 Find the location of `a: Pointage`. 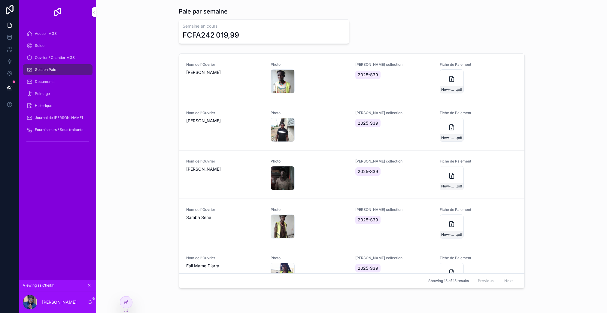

a: Pointage is located at coordinates (58, 94).